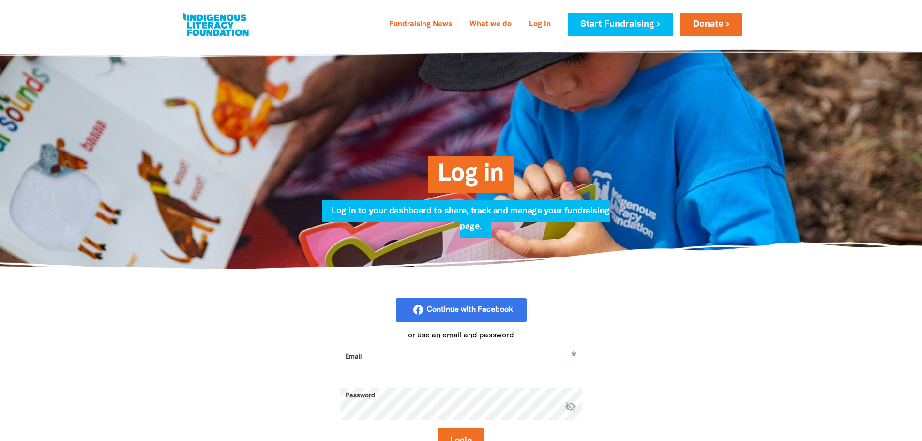  Describe the element at coordinates (461, 310) in the screenshot. I see `button: facebook_rounded Continue with Facebook` at that location.